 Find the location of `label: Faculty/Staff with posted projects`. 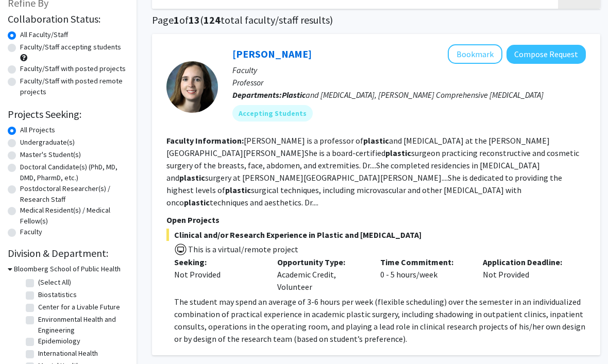

label: Faculty/Staff with posted projects is located at coordinates (73, 69).